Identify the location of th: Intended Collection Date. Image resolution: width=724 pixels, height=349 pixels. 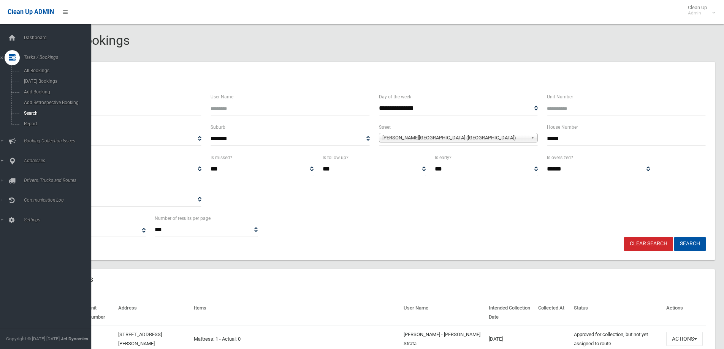
(511, 313).